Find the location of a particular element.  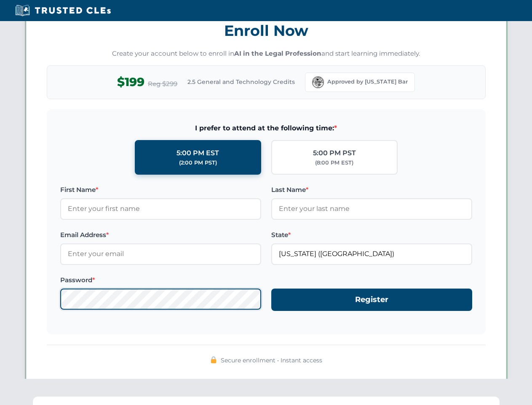

img: Trusted CLEs is located at coordinates (63, 10).